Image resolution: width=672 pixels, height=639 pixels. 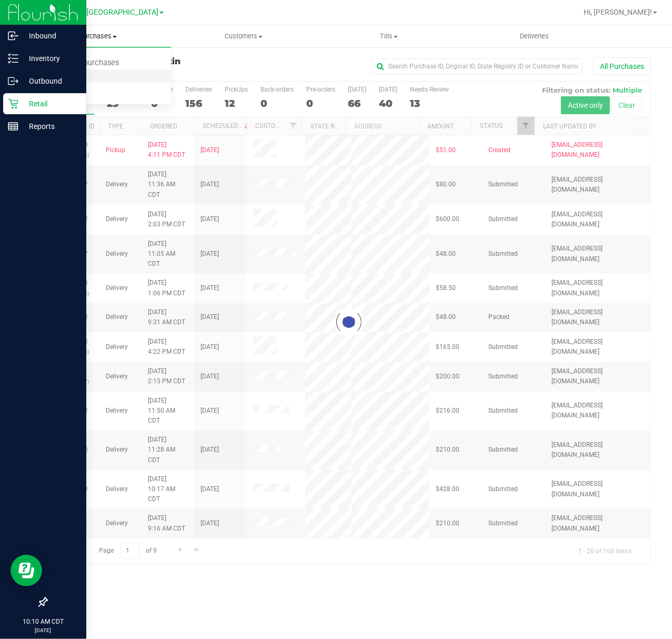 What do you see at coordinates (98, 37) in the screenshot?
I see `a: Purchases Summary of purchases Fulfillment All purchases` at bounding box center [98, 37].